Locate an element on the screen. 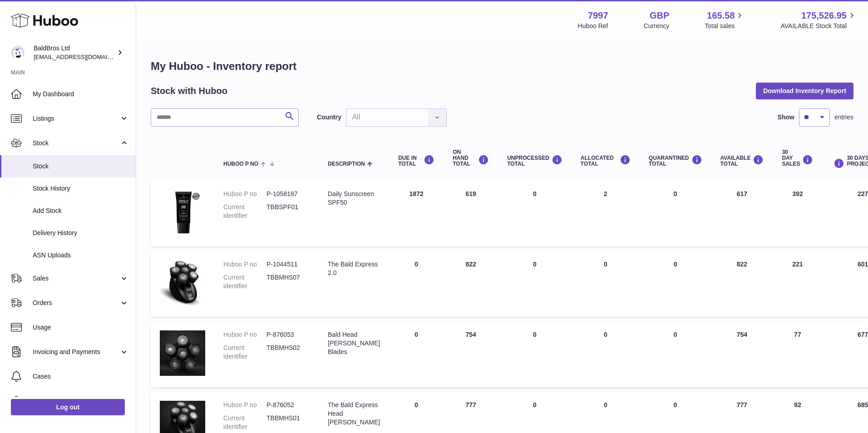 The image size is (868, 433). span: Description is located at coordinates (346, 164).